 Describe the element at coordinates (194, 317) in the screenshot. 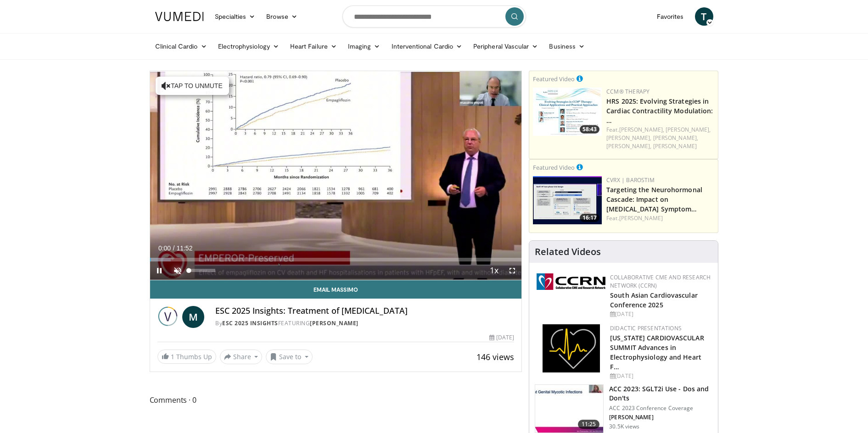

I see `a: M` at that location.